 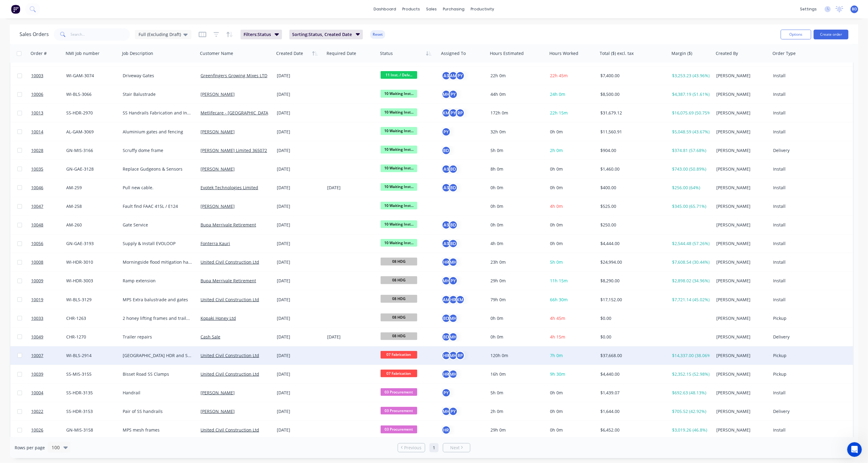 I want to click on div: Assigned To, so click(x=453, y=54).